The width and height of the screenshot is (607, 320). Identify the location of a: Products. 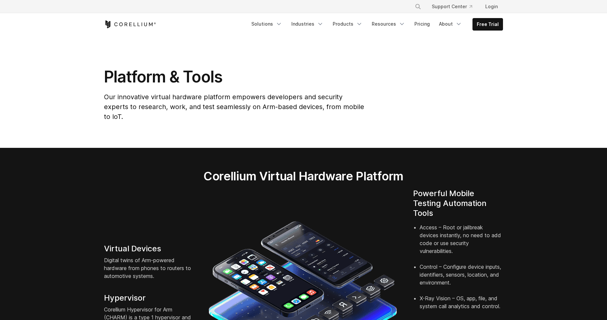
(347, 24).